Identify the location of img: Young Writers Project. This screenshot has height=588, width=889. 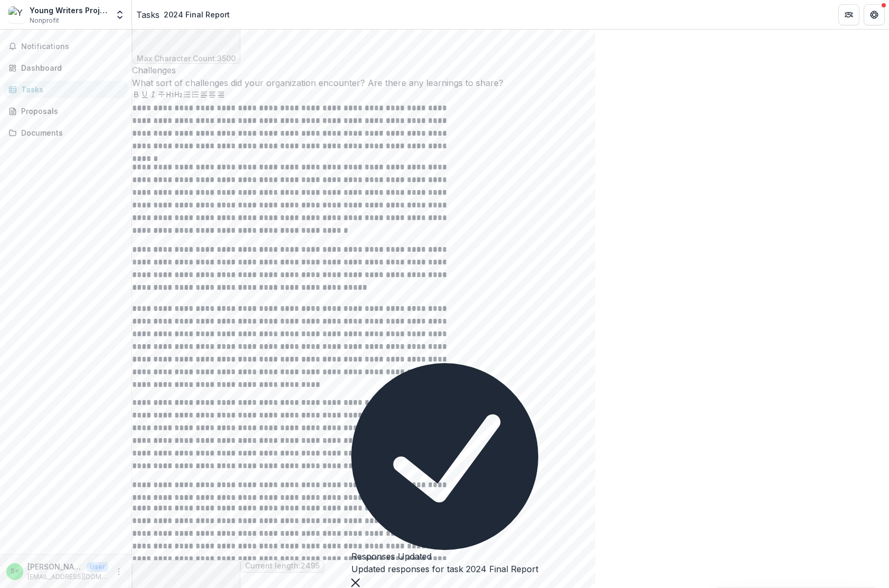
(17, 15).